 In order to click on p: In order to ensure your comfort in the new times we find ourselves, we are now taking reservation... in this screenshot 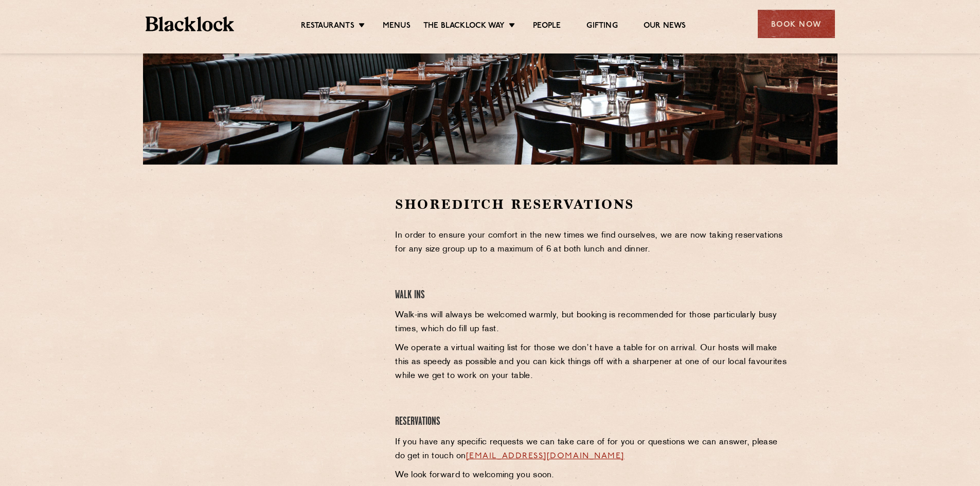, I will do `click(592, 243)`.